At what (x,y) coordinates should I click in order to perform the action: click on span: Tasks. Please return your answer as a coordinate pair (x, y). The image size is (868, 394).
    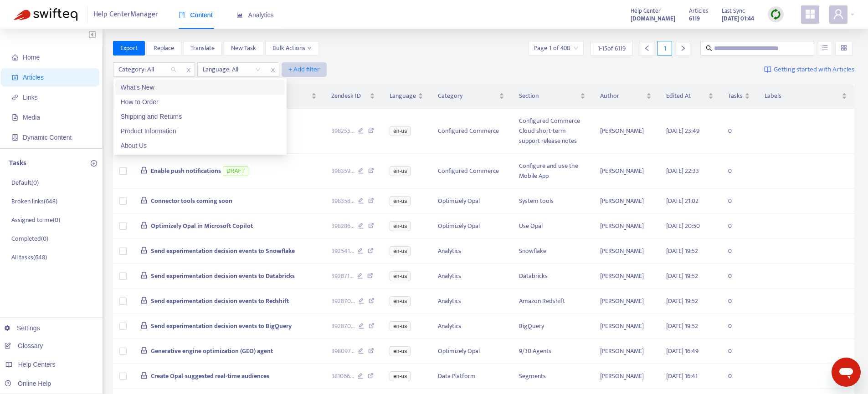
    Looking at the image, I should click on (736, 96).